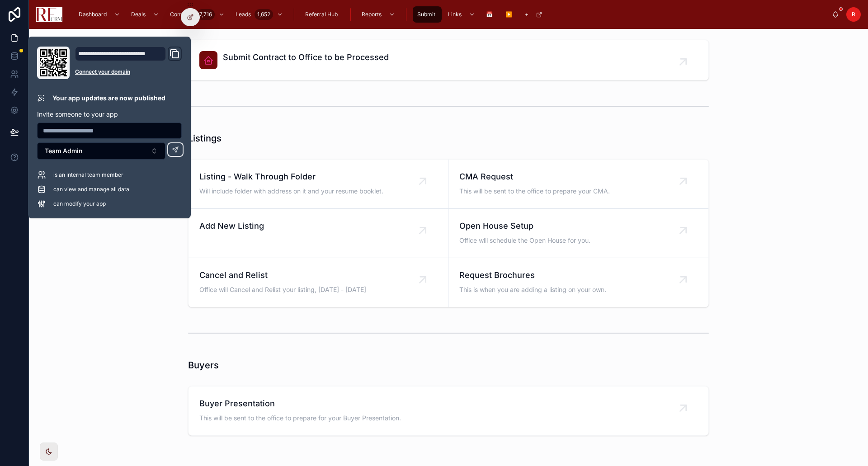 This screenshot has width=868, height=466. Describe the element at coordinates (462, 15) in the screenshot. I see `a: Links` at that location.